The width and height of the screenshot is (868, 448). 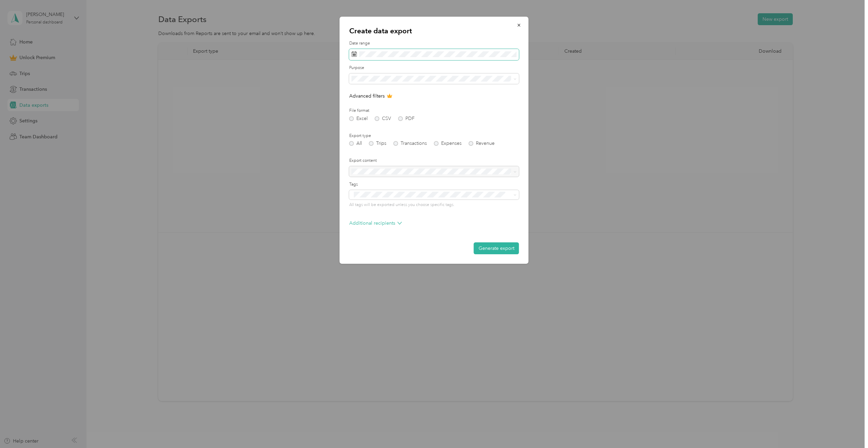 What do you see at coordinates (434, 136) in the screenshot?
I see `label: Export type` at bounding box center [434, 136].